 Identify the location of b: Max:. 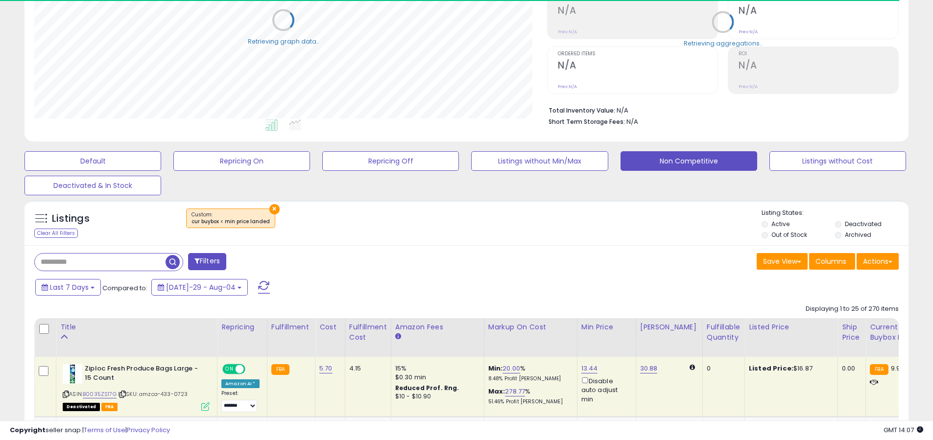
(496, 391).